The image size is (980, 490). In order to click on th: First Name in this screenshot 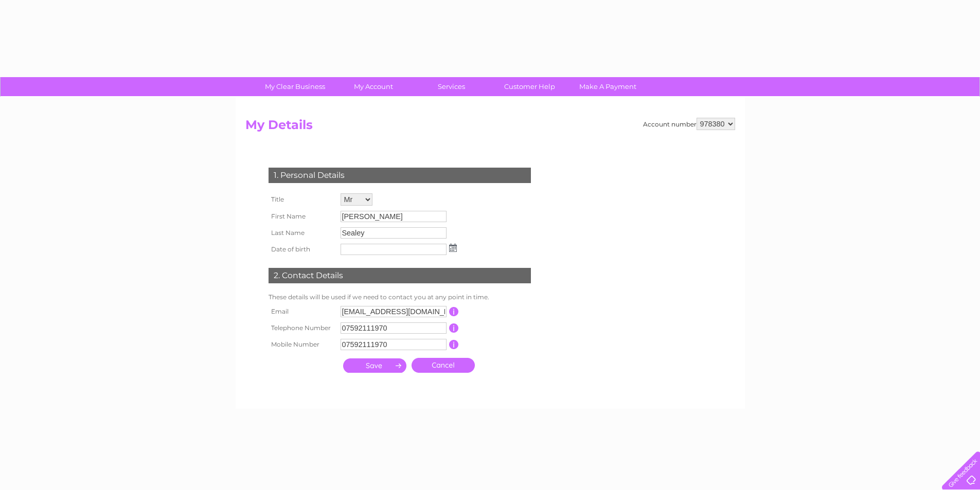, I will do `click(302, 217)`.